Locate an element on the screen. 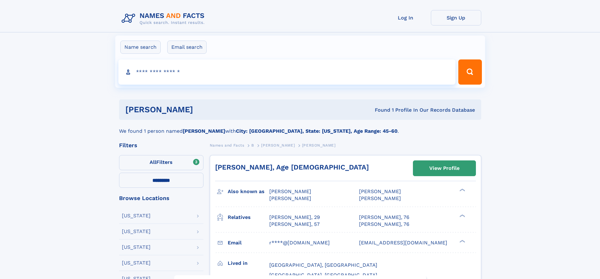 The image size is (600, 279). h3: Email is located at coordinates (248, 243).